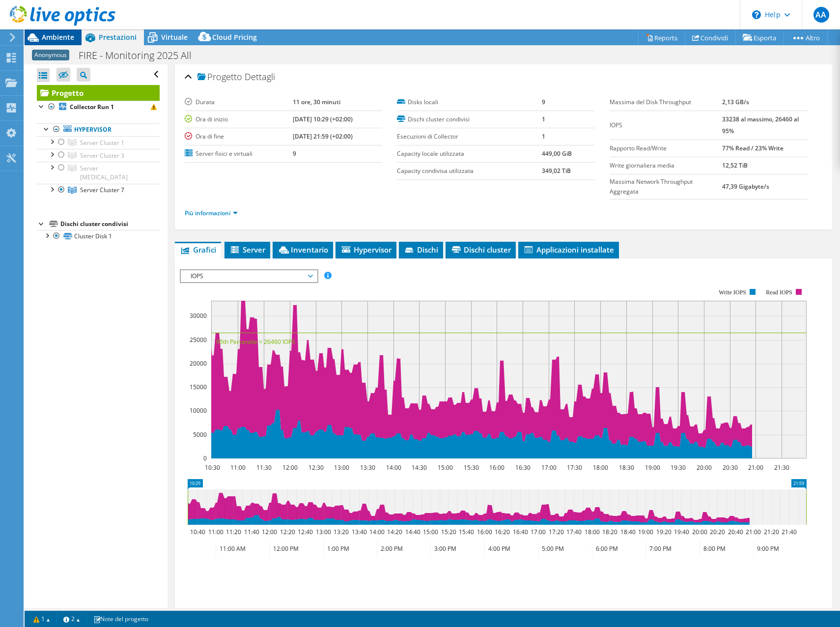 This screenshot has height=627, width=840. I want to click on b: 47,39 Gigabyte/s, so click(746, 186).